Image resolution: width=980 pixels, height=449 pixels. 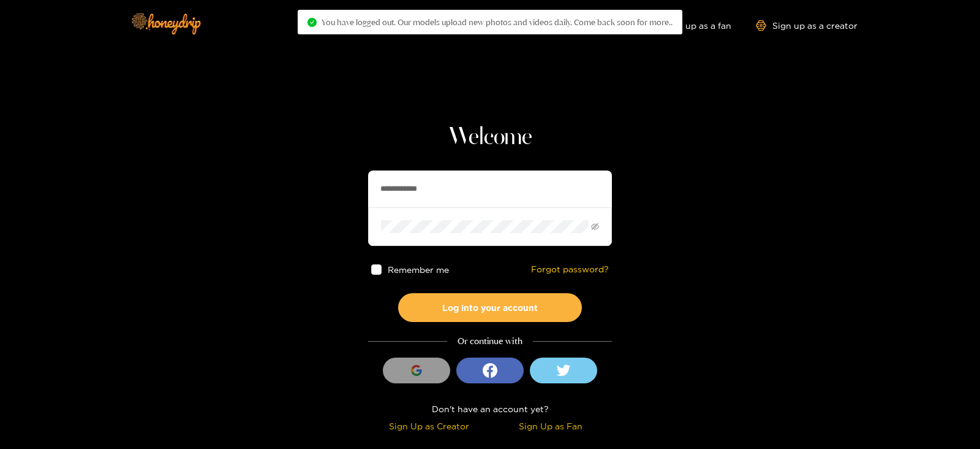 What do you see at coordinates (418, 269) in the screenshot?
I see `span: Remember me` at bounding box center [418, 269].